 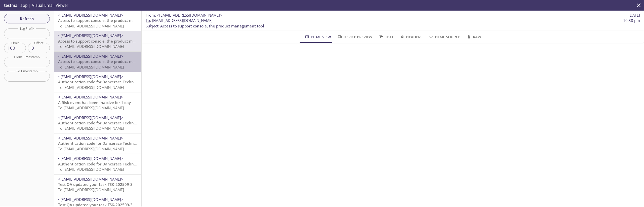 I want to click on span: To, so click(x=148, y=20).